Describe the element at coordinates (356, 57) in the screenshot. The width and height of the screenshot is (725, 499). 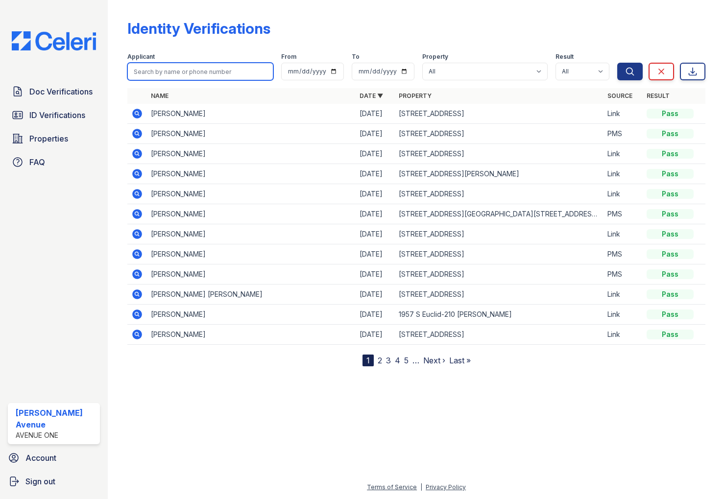
I see `label: To` at that location.